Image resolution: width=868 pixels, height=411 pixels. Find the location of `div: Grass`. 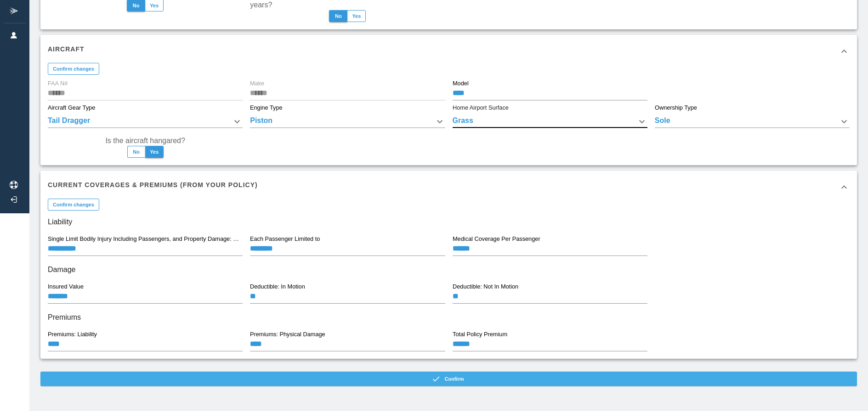

div: Grass is located at coordinates (550, 122).